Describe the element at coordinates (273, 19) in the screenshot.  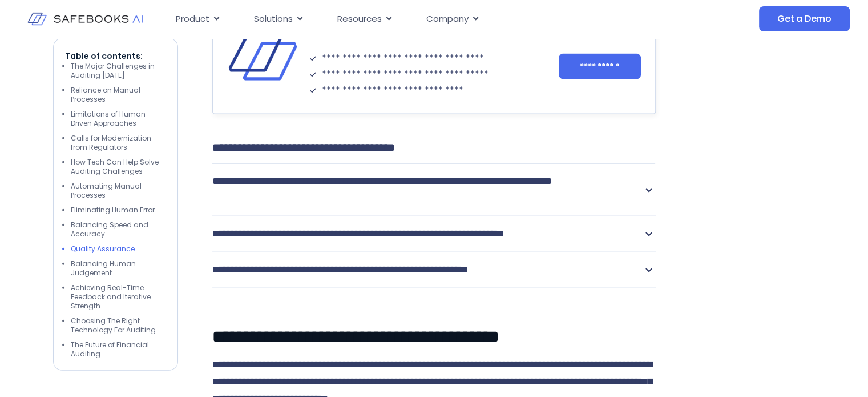
I see `span: Solutions` at that location.